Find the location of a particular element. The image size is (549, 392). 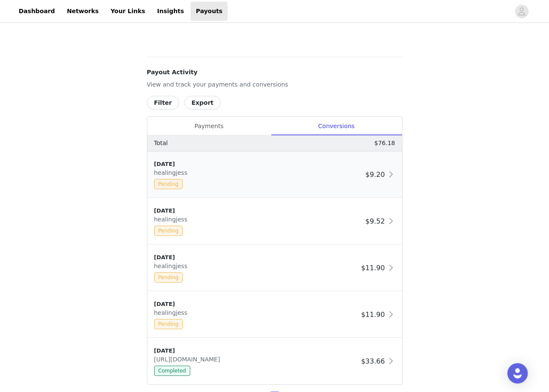

span: $9.52 is located at coordinates (375, 221).